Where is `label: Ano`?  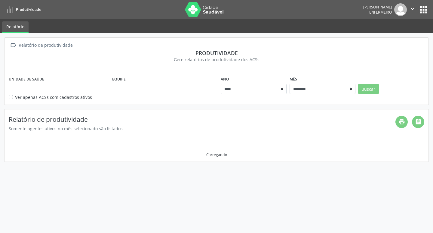 label: Ano is located at coordinates (225, 79).